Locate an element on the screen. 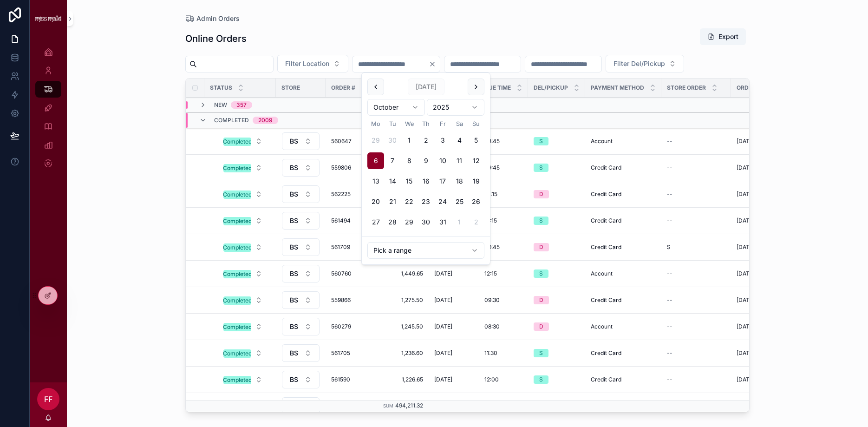  a: 559806 is located at coordinates (351, 168).